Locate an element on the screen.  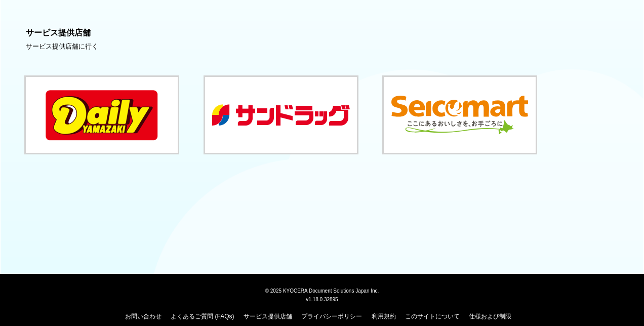
div: サービス提供店舗に行く is located at coordinates (322, 47).